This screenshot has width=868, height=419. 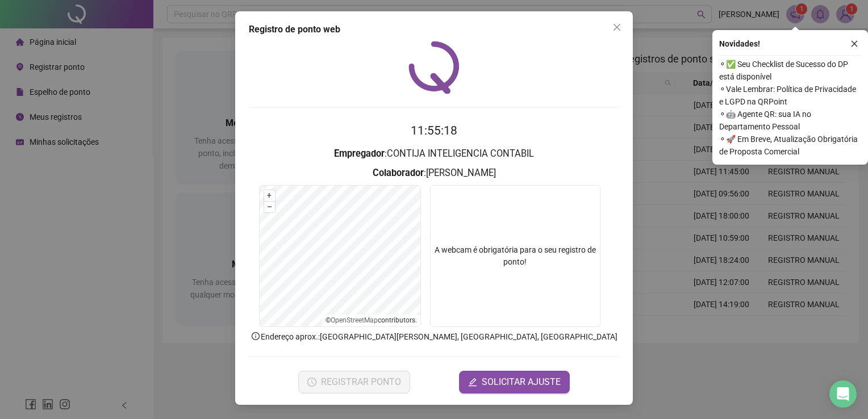 I want to click on a: OpenStreetMap, so click(x=354, y=320).